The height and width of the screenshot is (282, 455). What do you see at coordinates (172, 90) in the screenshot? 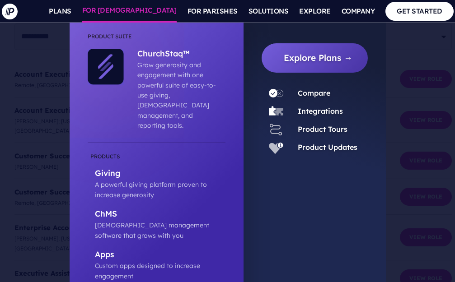
I see `a: ChurchStaq™ Grow generosity and engagement with one powerful suite of easy-to-use giving, [DEMOGR...` at bounding box center [172, 90].